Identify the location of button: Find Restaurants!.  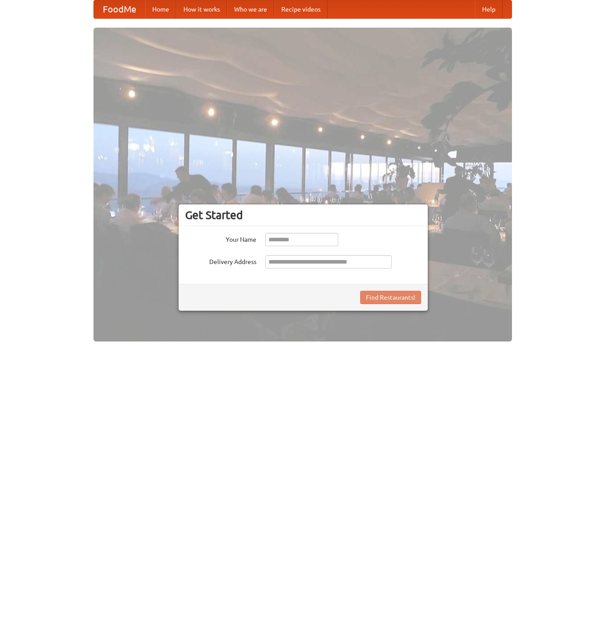
(391, 297).